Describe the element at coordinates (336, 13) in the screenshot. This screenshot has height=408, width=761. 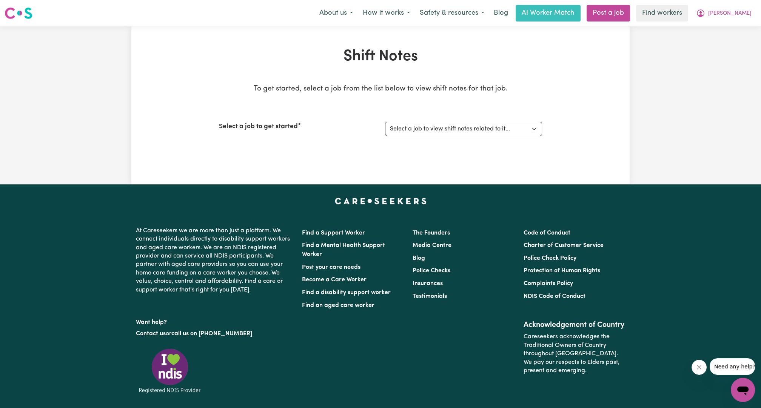
I see `button: About us` at that location.